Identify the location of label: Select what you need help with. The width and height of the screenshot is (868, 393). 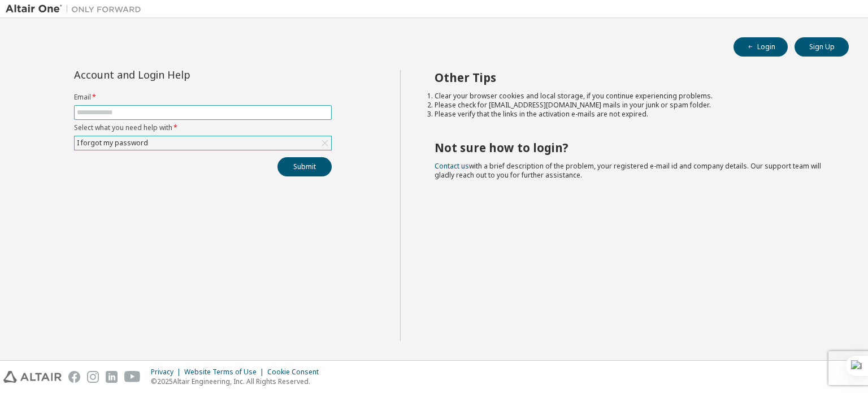
(203, 128).